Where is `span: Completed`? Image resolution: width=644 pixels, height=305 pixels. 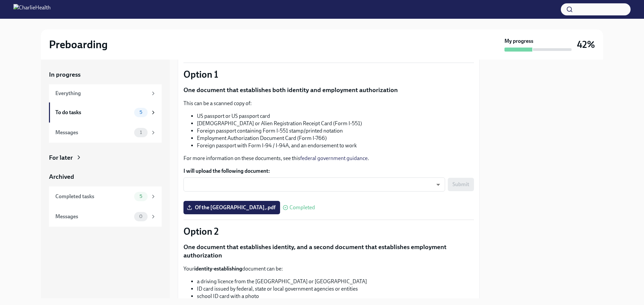
span: Completed is located at coordinates (302, 208).